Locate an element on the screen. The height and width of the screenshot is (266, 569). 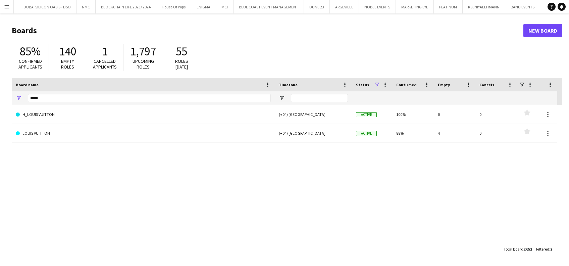
span: 55 is located at coordinates (181, 51).